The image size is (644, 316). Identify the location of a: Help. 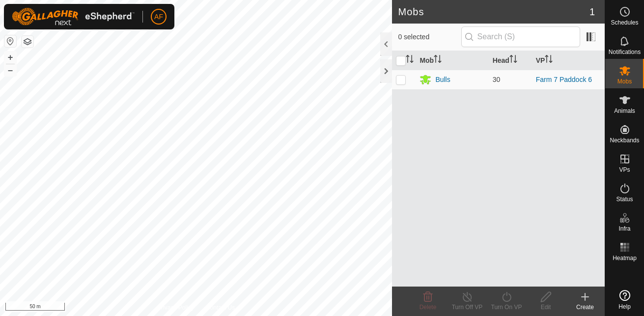
(624, 299).